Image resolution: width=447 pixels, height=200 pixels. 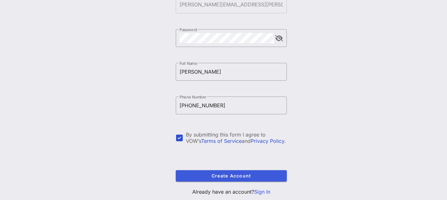 What do you see at coordinates (188, 29) in the screenshot?
I see `label: Password` at bounding box center [188, 29].